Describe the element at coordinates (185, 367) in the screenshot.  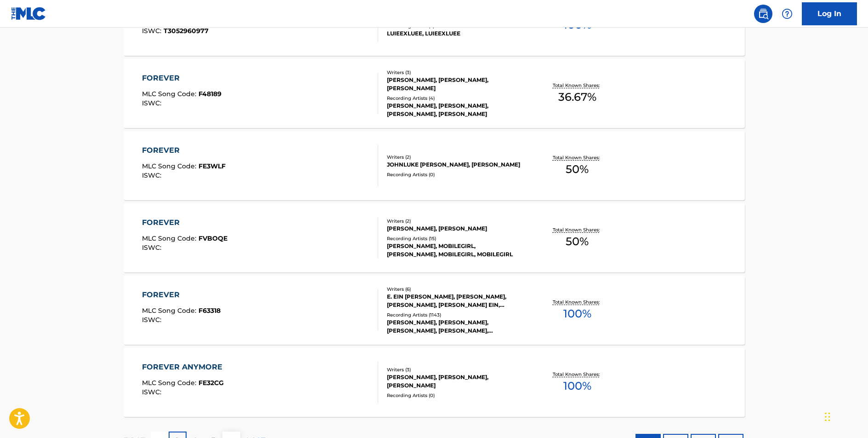
I see `div: FOREVER ANYMORE` at that location.